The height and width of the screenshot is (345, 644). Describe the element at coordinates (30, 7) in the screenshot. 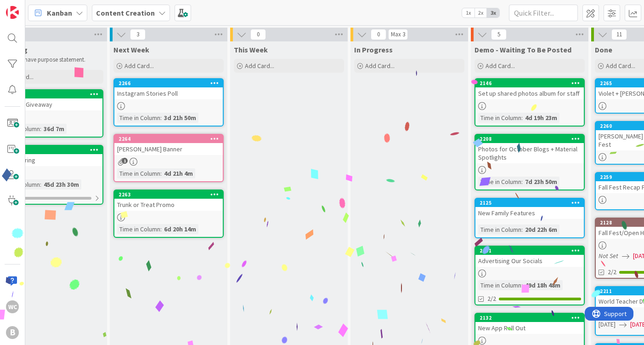

I see `span: Support` at that location.